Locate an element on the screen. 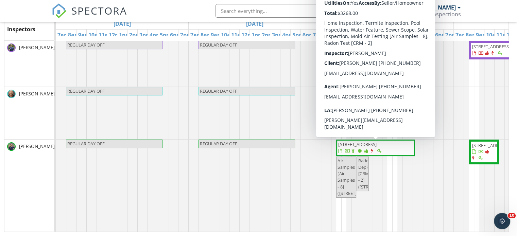 This screenshot has width=517, height=236. div: AJF Inspections is located at coordinates (442, 14).